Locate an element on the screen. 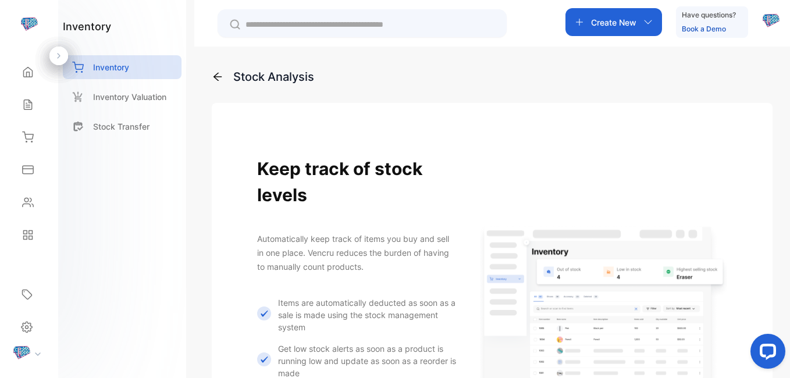 The image size is (790, 378). button: Create New is located at coordinates (613, 22).